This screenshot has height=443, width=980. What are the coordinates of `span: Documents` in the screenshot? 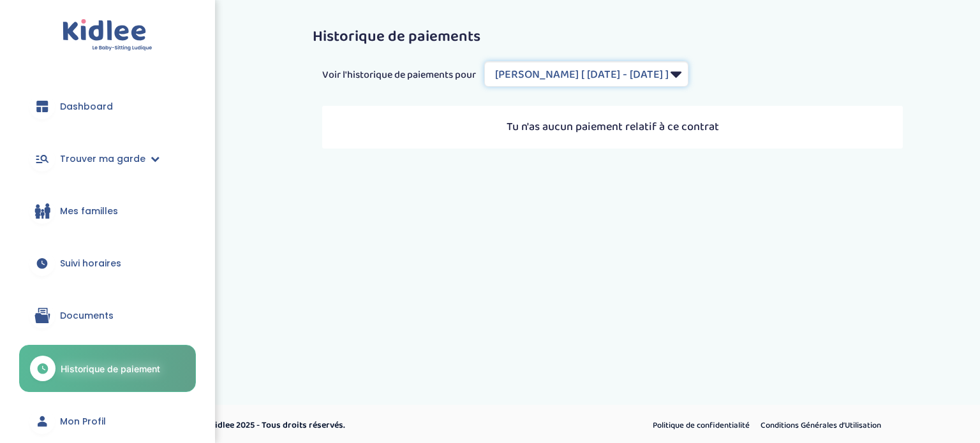 It's located at (86, 316).